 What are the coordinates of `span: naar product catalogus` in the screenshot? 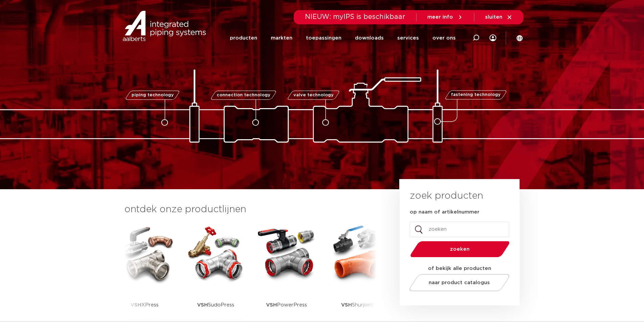 It's located at (459, 282).